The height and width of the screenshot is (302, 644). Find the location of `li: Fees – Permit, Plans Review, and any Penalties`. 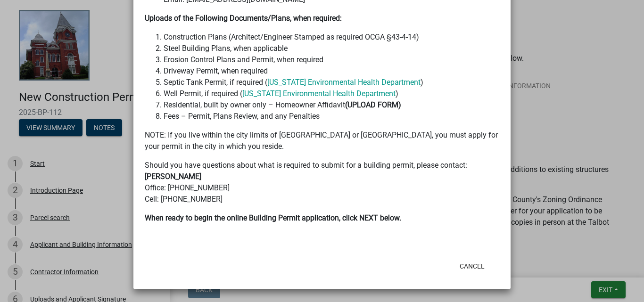

li: Fees – Permit, Plans Review, and any Penalties is located at coordinates (331, 116).